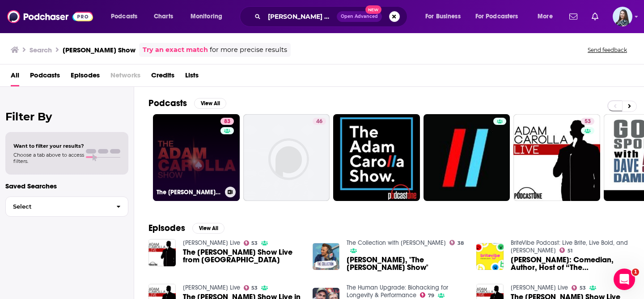 This screenshot has width=644, height=299. I want to click on a: Episodes, so click(85, 77).